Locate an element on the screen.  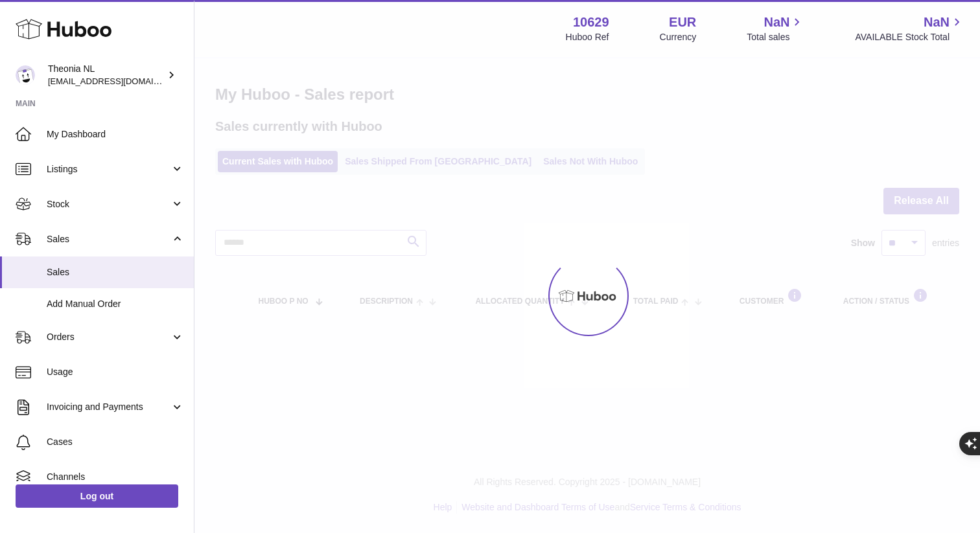
span: My Dashboard is located at coordinates (115, 134).